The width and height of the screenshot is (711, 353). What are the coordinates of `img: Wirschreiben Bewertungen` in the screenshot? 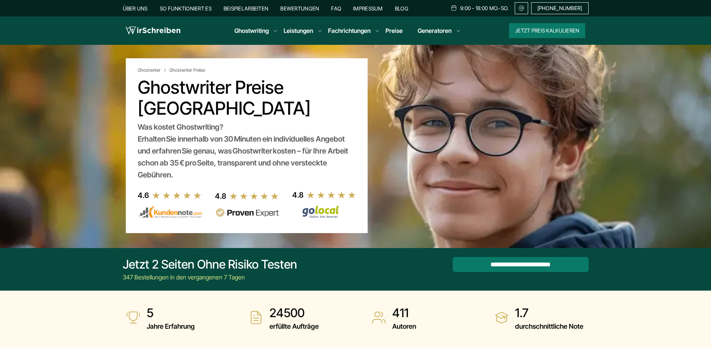 It's located at (324, 212).